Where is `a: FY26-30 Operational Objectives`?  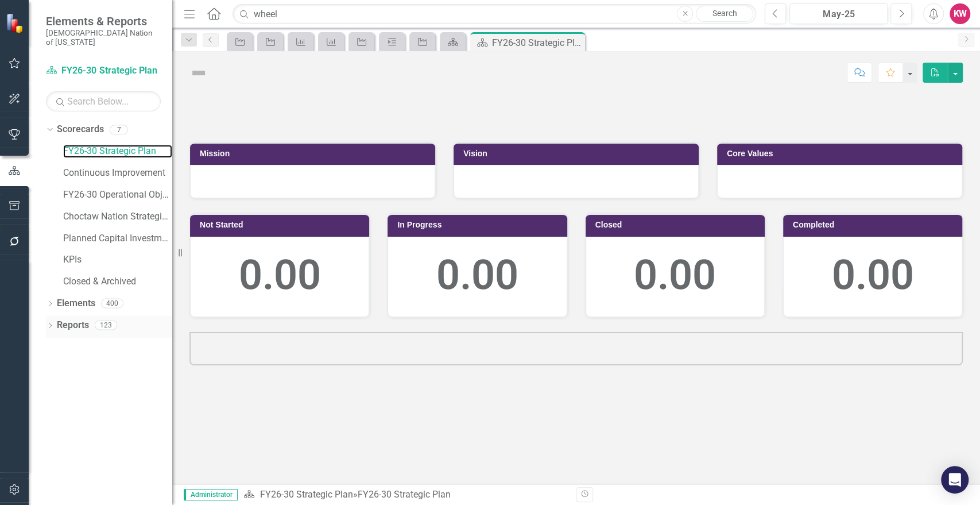
a: FY26-30 Operational Objectives is located at coordinates (118, 194).